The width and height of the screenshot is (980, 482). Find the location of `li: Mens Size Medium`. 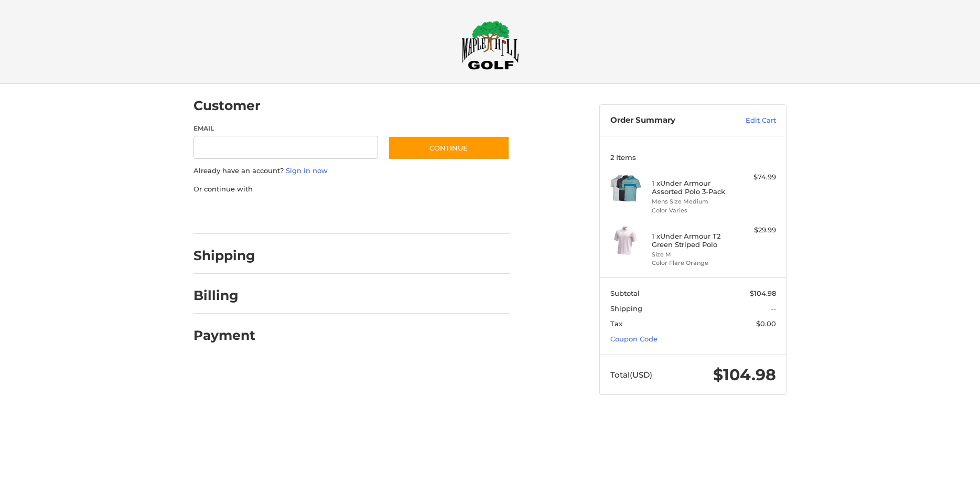

li: Mens Size Medium is located at coordinates (692, 201).